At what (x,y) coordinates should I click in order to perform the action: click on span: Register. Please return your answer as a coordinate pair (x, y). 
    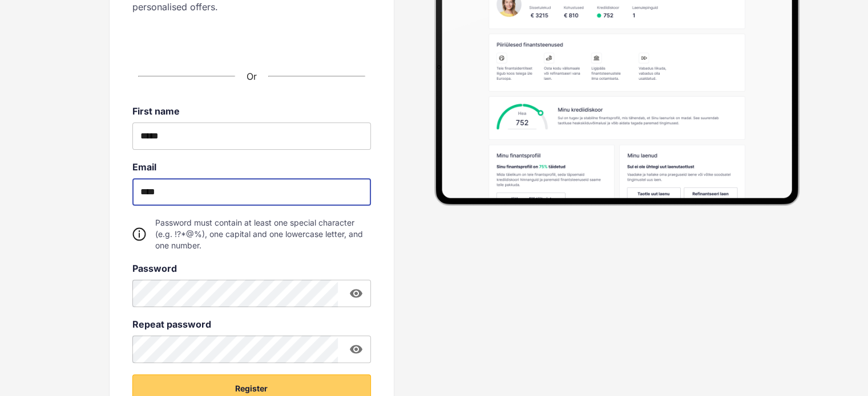
    Looking at the image, I should click on (251, 389).